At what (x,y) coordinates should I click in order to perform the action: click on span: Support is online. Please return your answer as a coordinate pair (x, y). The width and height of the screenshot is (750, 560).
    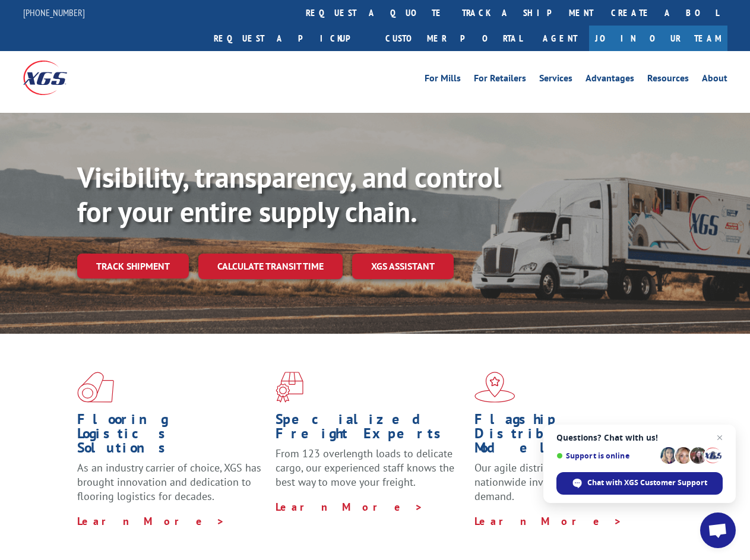
    Looking at the image, I should click on (606, 455).